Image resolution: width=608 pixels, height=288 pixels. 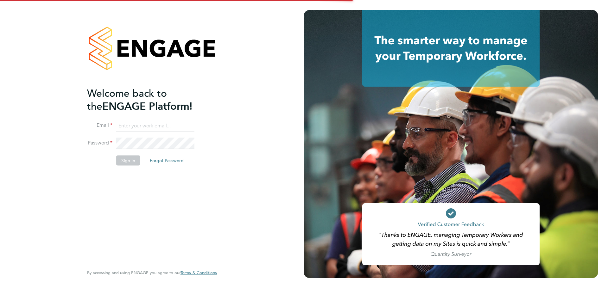 I want to click on label: Email, so click(x=100, y=125).